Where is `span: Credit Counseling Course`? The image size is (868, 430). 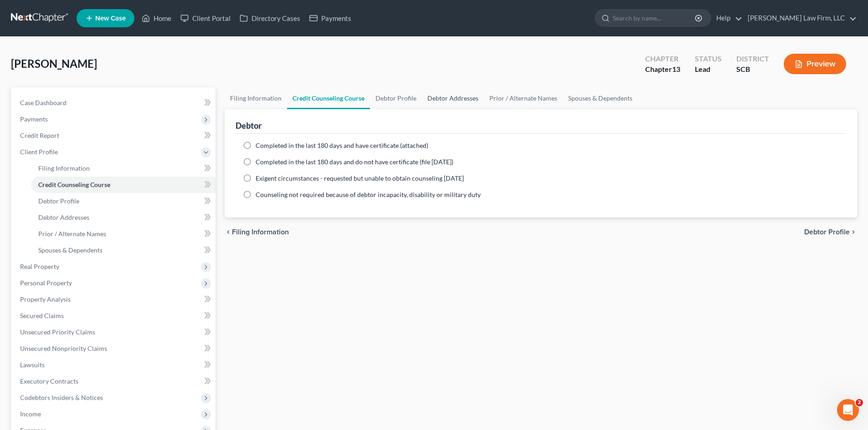 span: Credit Counseling Course is located at coordinates (74, 184).